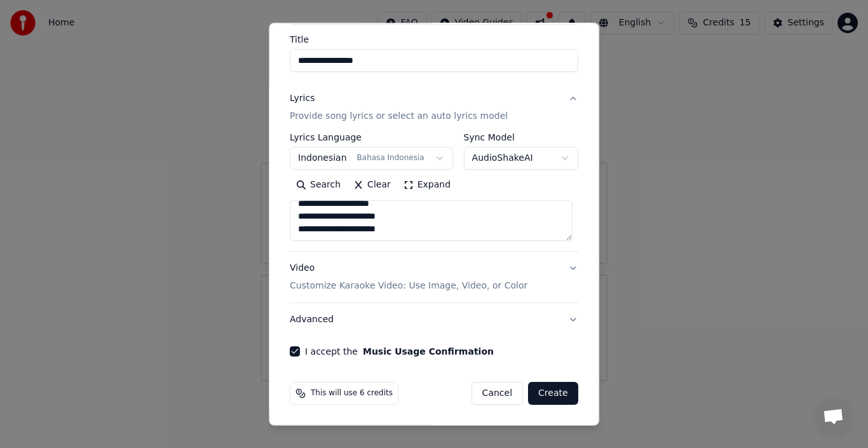 This screenshot has height=448, width=868. Describe the element at coordinates (409, 277) in the screenshot. I see `div: Video` at that location.